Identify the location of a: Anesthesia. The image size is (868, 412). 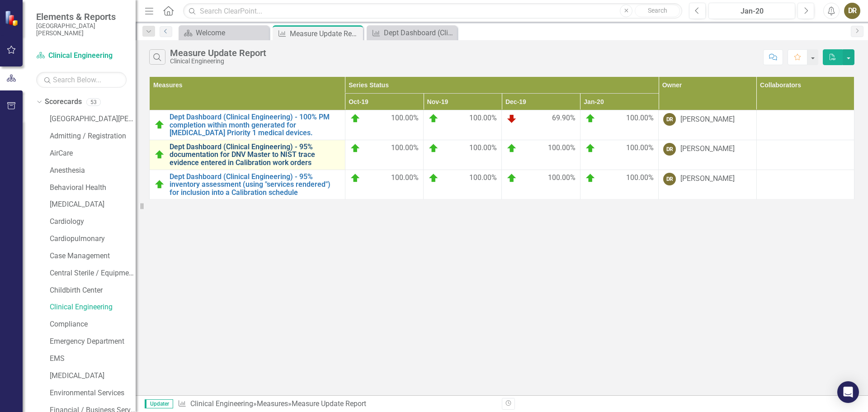
(93, 171).